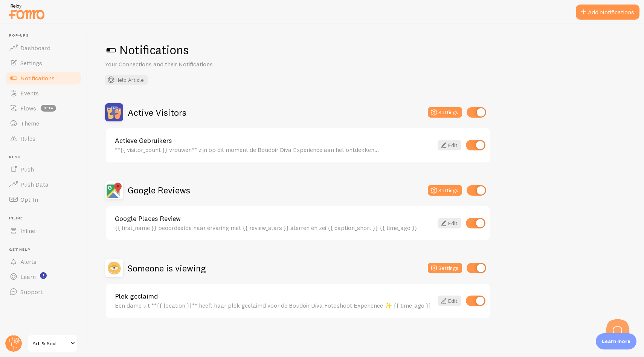 Image resolution: width=644 pixels, height=357 pixels. What do you see at coordinates (48, 108) in the screenshot?
I see `span: beta` at bounding box center [48, 108].